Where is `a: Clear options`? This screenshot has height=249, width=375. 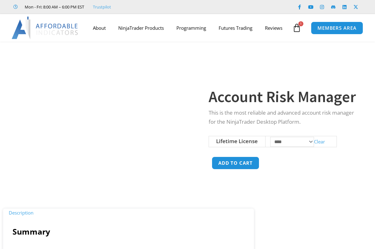
a: Clear options is located at coordinates (320, 141).